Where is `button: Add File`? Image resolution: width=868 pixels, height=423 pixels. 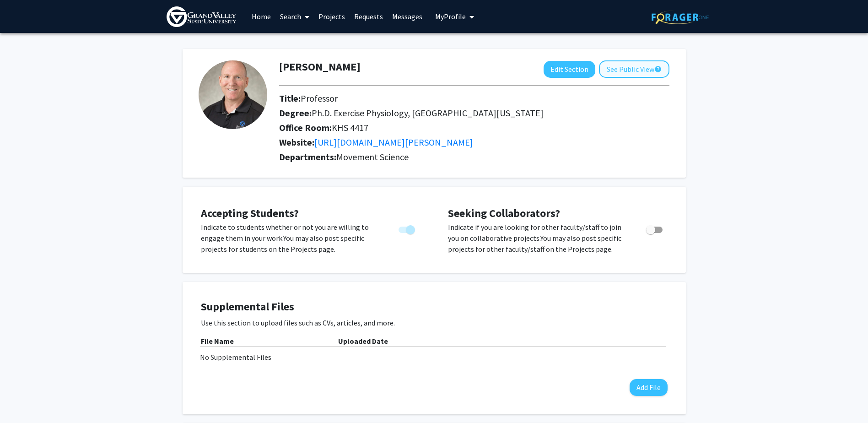 button: Add File is located at coordinates (648, 388).